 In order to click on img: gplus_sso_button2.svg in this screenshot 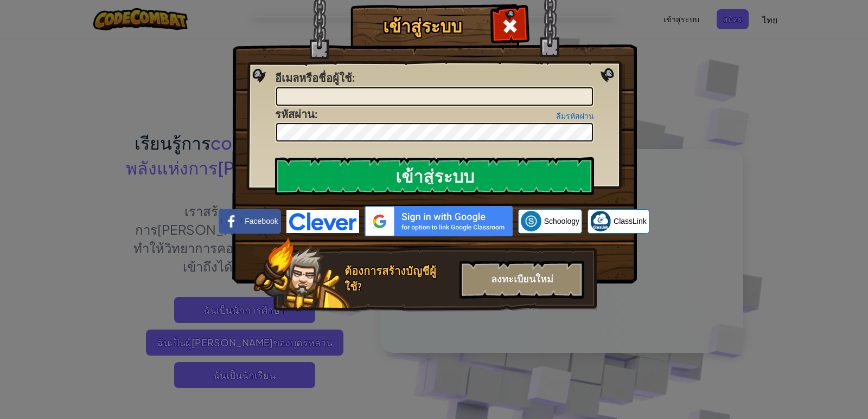, I will do `click(438, 222)`.